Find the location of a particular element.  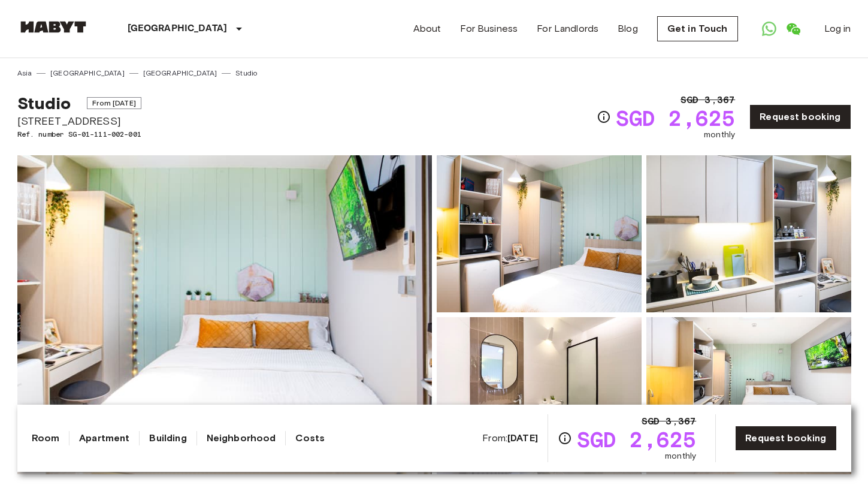

a: About is located at coordinates (427, 29).